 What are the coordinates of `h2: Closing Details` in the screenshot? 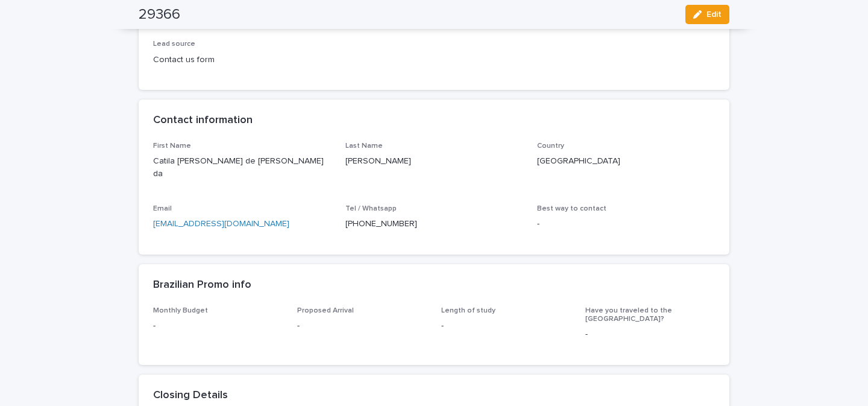 It's located at (190, 396).